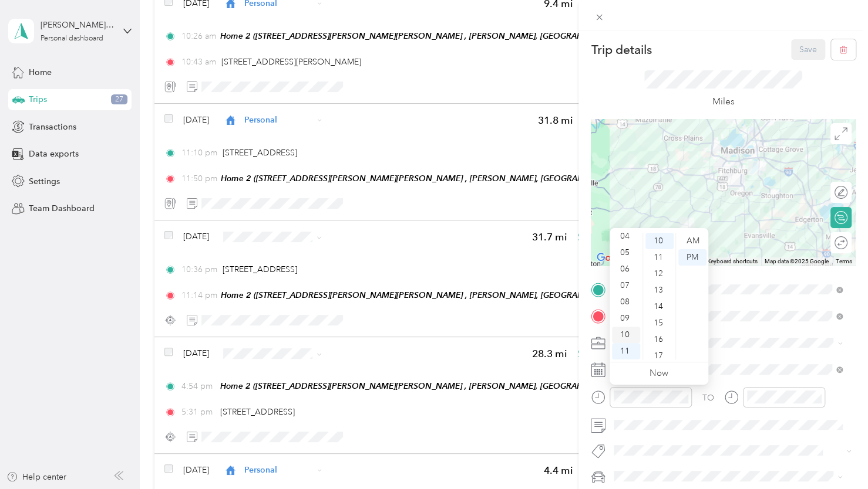  Describe the element at coordinates (613, 258) in the screenshot. I see `img: Google` at that location.